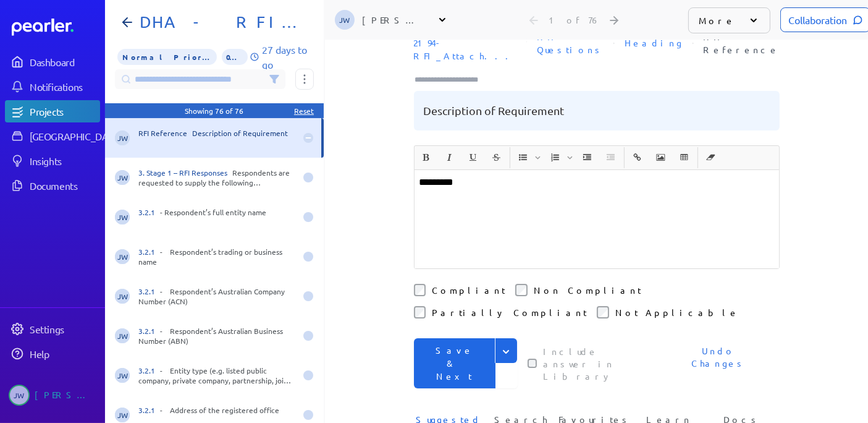 This screenshot has width=868, height=423. What do you see at coordinates (64, 87) in the screenshot?
I see `div: Notifications` at bounding box center [64, 87].